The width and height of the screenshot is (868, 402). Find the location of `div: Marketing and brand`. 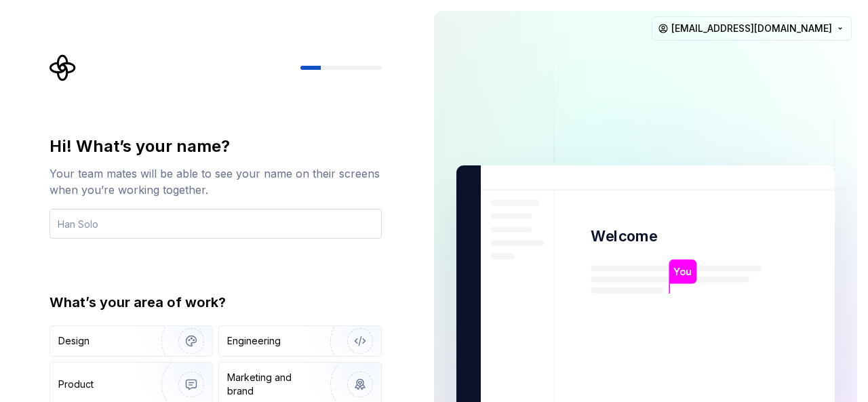

div: Marketing and brand is located at coordinates (273, 384).